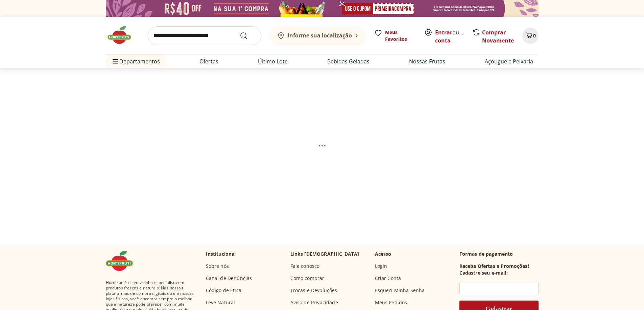 The height and width of the screenshot is (310, 644). What do you see at coordinates (229, 278) in the screenshot?
I see `a: Canal de Denúncias` at bounding box center [229, 278].